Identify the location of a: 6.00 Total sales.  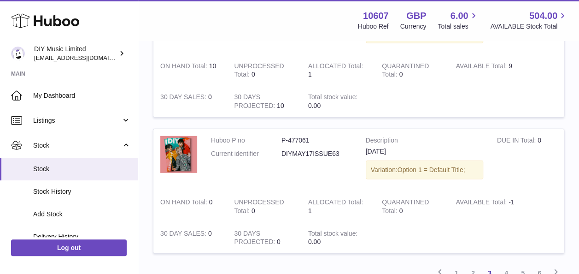
(458, 20).